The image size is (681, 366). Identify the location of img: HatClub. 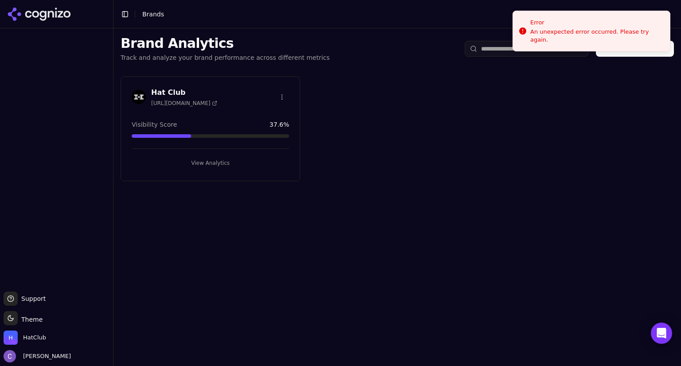
(11, 338).